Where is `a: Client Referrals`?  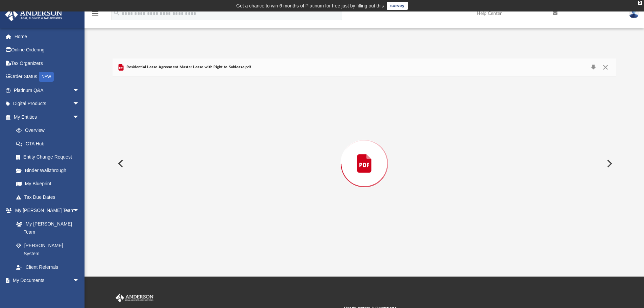
a: Client Referrals is located at coordinates (48, 267).